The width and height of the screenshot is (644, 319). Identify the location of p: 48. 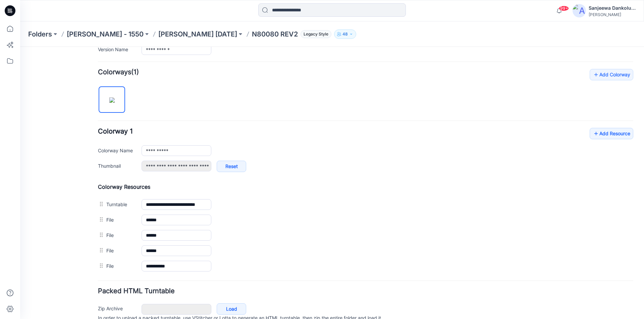
(345, 34).